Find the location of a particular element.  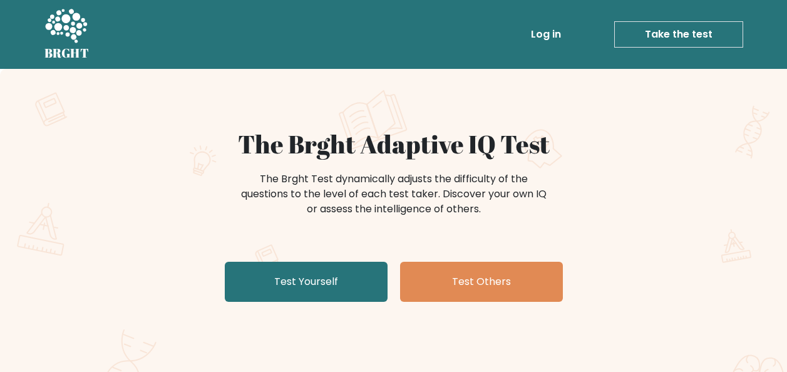

h5: BRGHT is located at coordinates (67, 53).